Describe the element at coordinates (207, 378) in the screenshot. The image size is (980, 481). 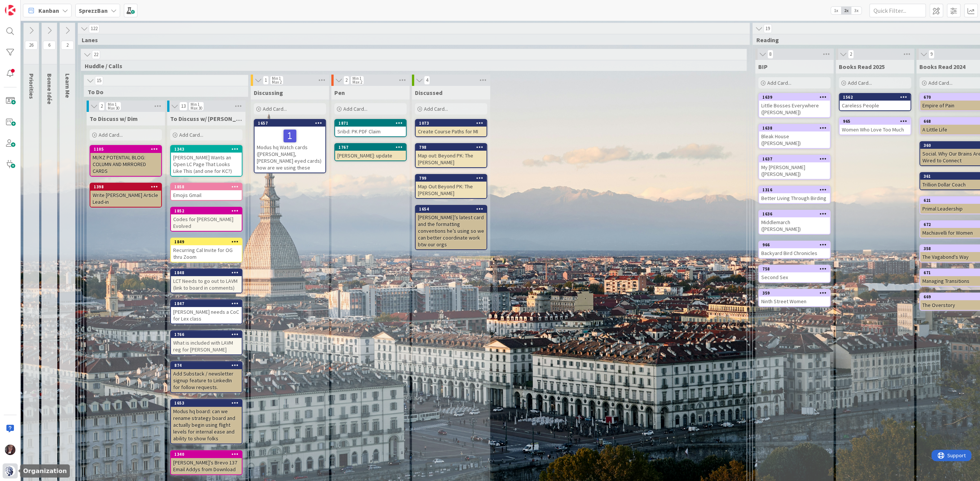
I see `div: 874Add Substack / newsletter signup feature to LinkedIn for follow requests.` at that location.